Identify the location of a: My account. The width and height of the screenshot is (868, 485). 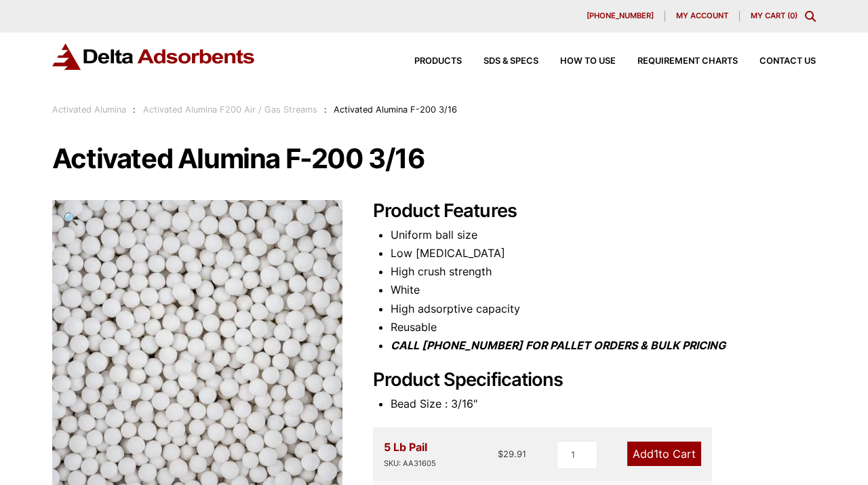
(703, 16).